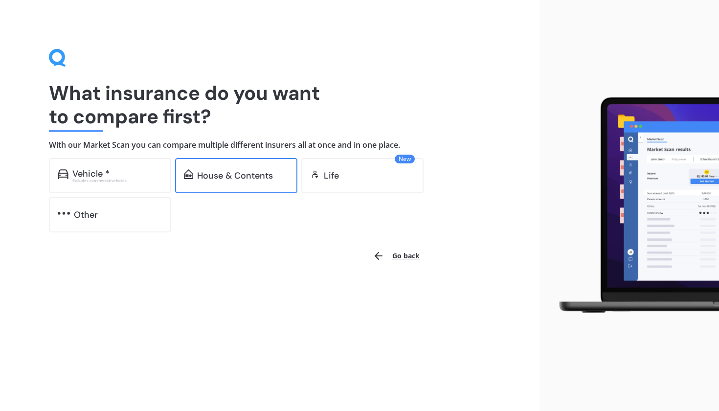  I want to click on h1: What insurance do you want to compare first?, so click(269, 105).